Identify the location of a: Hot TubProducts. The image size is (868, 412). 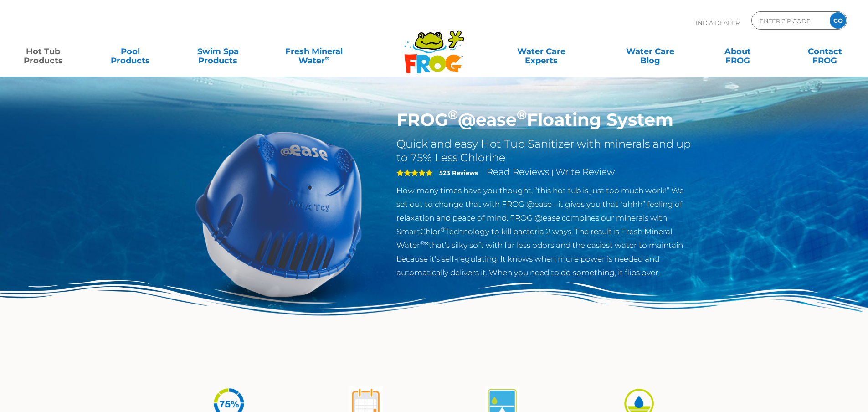
(43, 51).